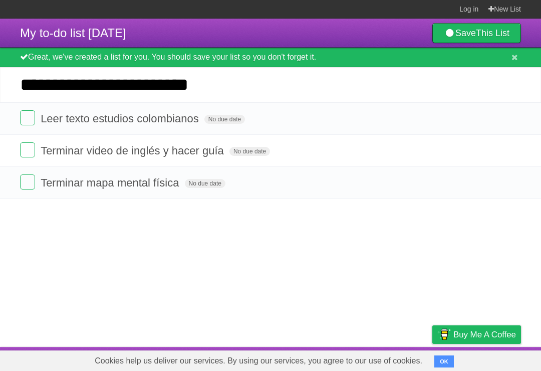 This screenshot has height=371, width=541. I want to click on button: OK, so click(444, 361).